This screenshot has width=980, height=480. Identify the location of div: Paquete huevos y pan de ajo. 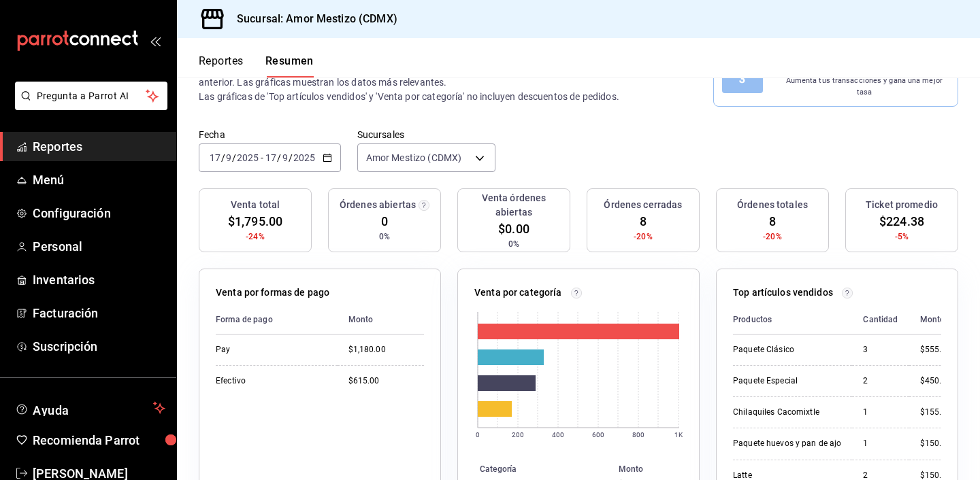
(787, 444).